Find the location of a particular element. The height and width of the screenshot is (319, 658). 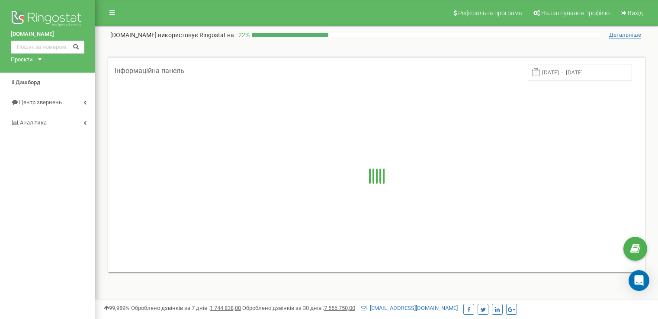

span: 99,989% is located at coordinates (117, 308).